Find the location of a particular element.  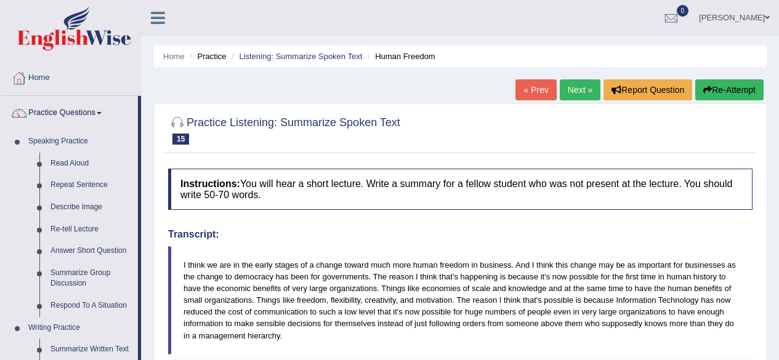

a: Read Aloud is located at coordinates (91, 164).